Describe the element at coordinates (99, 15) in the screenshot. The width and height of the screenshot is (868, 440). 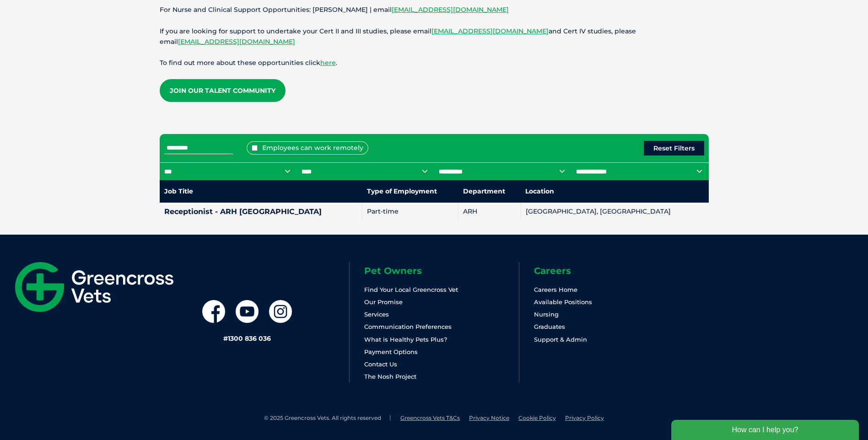
I see `div: How can I help you?` at that location.